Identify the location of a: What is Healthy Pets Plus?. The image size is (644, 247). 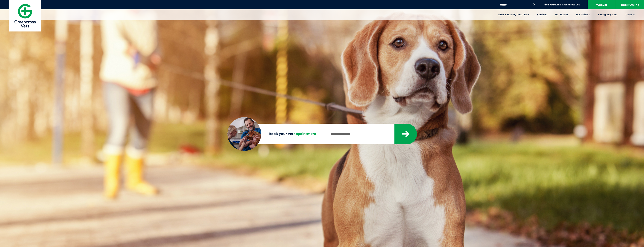
(513, 15).